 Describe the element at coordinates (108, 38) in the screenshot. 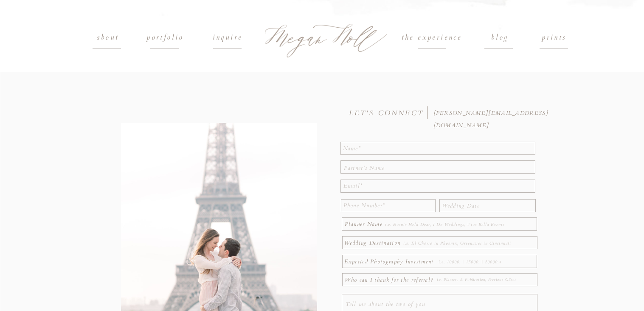

I see `h1: about` at that location.